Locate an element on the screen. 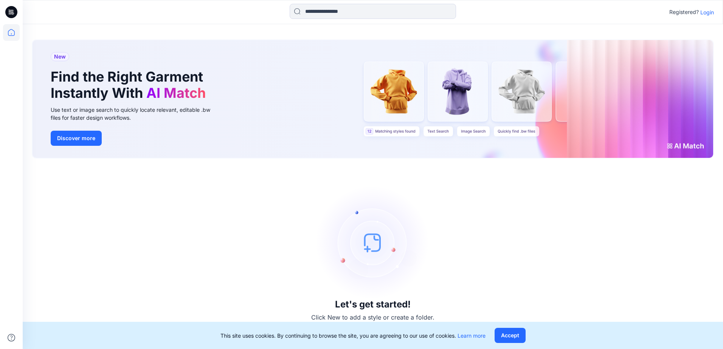 The width and height of the screenshot is (723, 349). h1: Find the Right Garment Instantly With is located at coordinates (130, 85).